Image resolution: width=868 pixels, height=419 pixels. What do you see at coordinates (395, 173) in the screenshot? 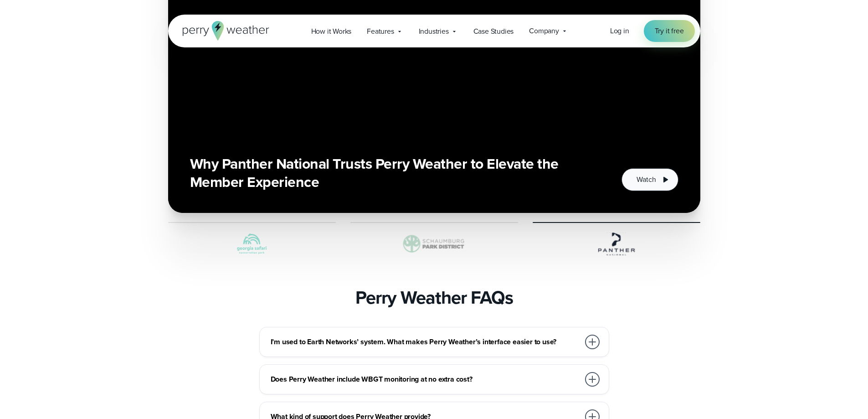
I see `h3: Why Panther National Trusts Perry Weather to Elevate the Member Experience` at bounding box center [395, 173].